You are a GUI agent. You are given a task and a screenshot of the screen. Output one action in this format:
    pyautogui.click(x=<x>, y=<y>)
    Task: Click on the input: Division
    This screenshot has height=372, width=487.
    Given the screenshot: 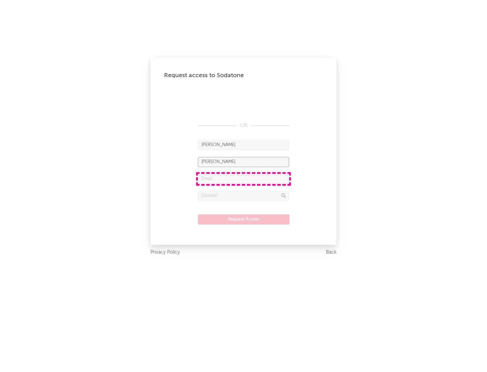 What is the action you would take?
    pyautogui.click(x=243, y=196)
    